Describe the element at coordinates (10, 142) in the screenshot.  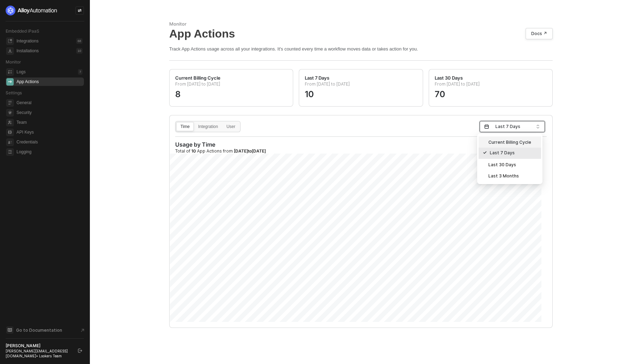
I see `span: credentials` at that location.